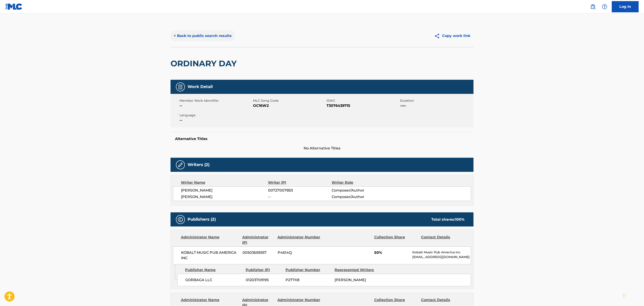 The height and width of the screenshot is (306, 644). I want to click on div: Administrator Name, so click(210, 240).